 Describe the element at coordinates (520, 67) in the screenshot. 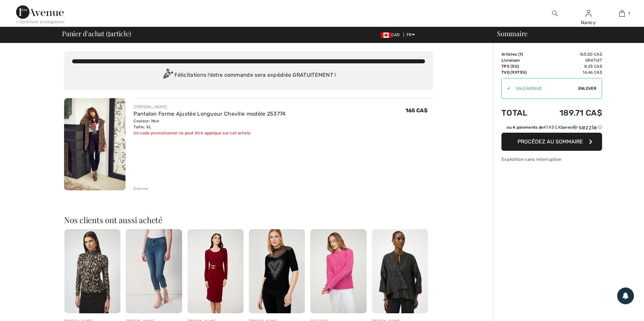

I see `td: TPS (5%)` at that location.